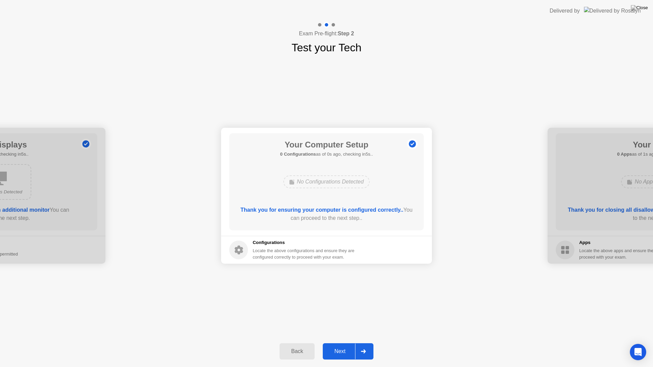 This screenshot has height=367, width=653. I want to click on div: You can proceed to the next step.., so click(327, 214).